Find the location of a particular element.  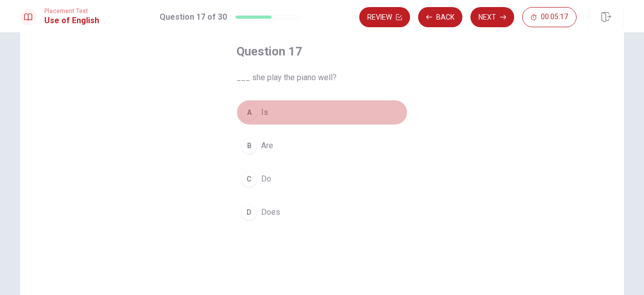

div: A is located at coordinates (249, 112).